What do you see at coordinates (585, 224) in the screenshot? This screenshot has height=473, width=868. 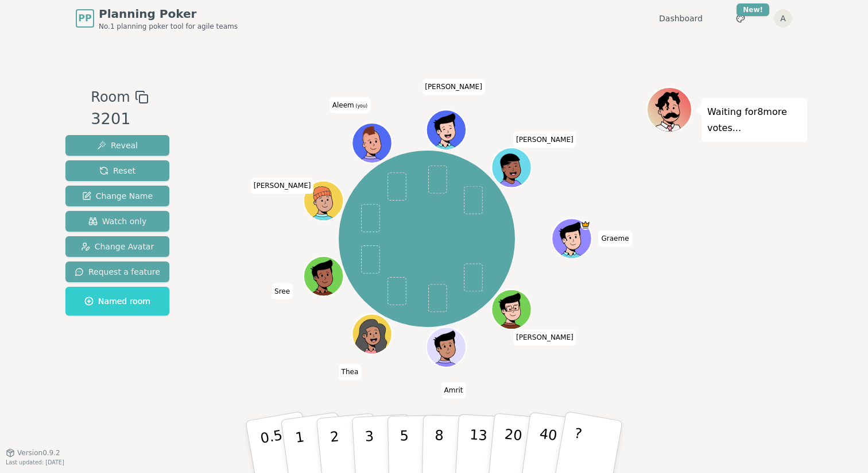 I see `span: Graeme is the host` at bounding box center [585, 224].